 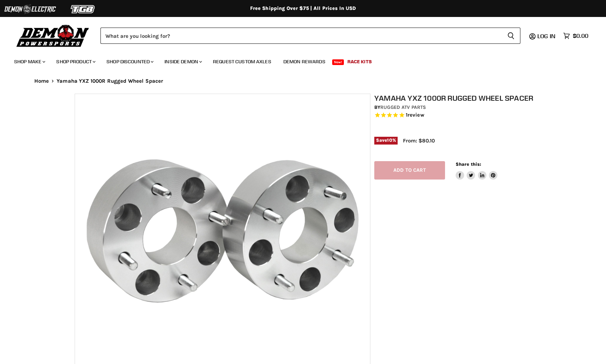 I want to click on a: Shop Make, so click(x=29, y=62).